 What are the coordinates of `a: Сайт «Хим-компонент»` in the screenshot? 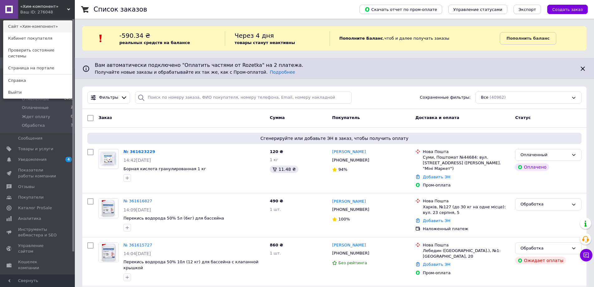 It's located at (38, 27).